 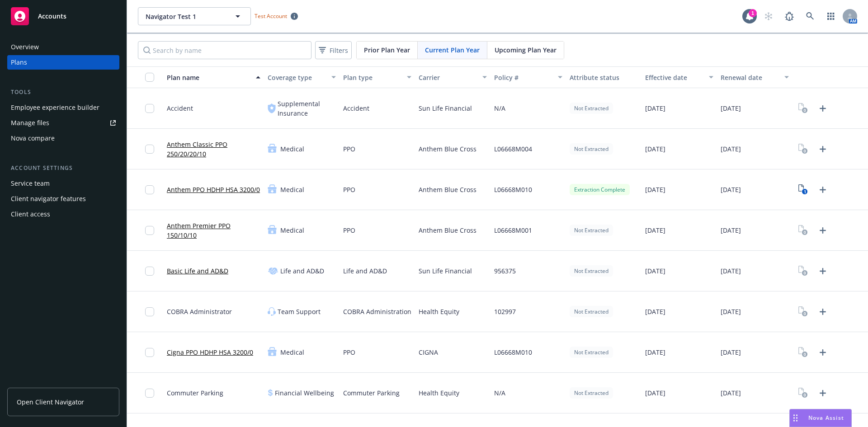 What do you see at coordinates (679, 78) in the screenshot?
I see `button: Effective date` at bounding box center [679, 78].